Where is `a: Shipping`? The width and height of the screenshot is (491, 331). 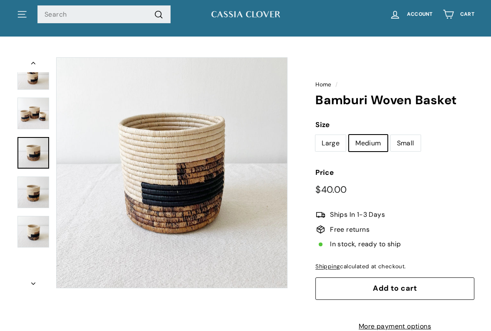
a: Shipping is located at coordinates (327, 267).